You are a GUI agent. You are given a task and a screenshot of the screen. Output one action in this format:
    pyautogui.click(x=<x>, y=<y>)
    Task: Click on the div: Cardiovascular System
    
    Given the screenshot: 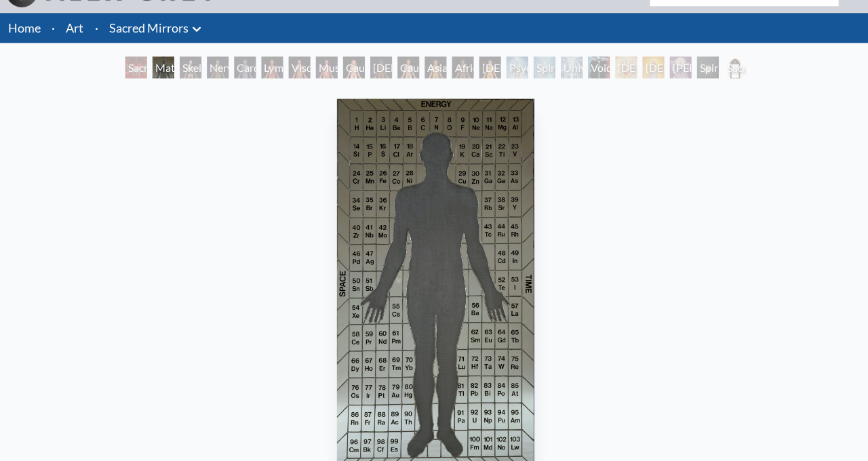 What is the action you would take?
    pyautogui.click(x=244, y=69)
    